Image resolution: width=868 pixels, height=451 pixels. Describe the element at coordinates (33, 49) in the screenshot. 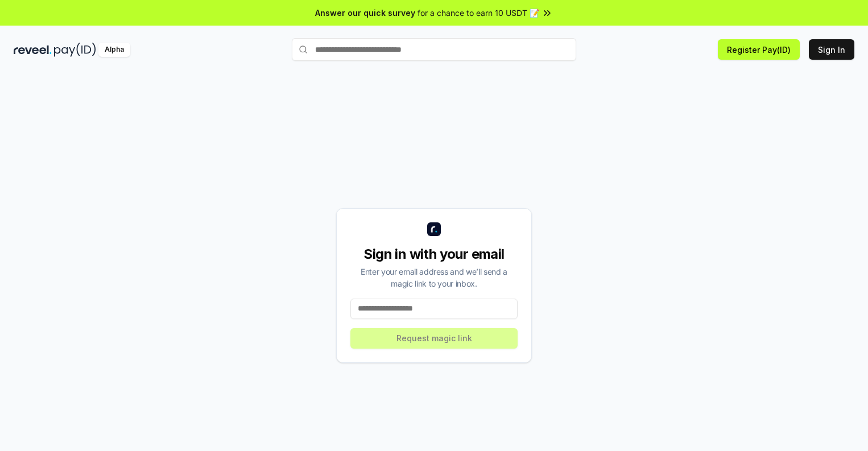

I see `img: reveel_dark` at that location.